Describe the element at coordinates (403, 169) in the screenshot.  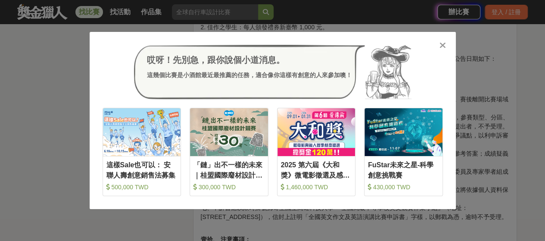
I see `div: FuStar未來之星-科學創意挑戰賽` at that location.